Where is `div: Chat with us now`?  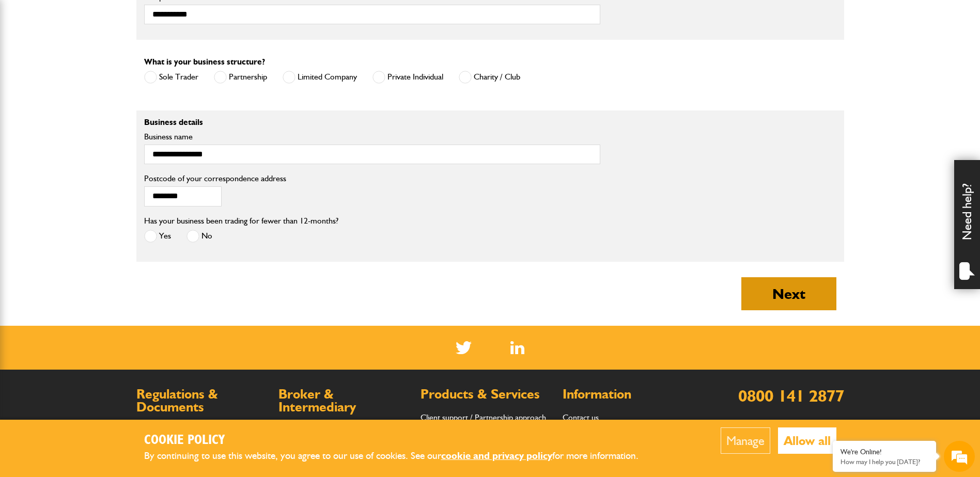
div: Chat with us now is located at coordinates (113, 65).